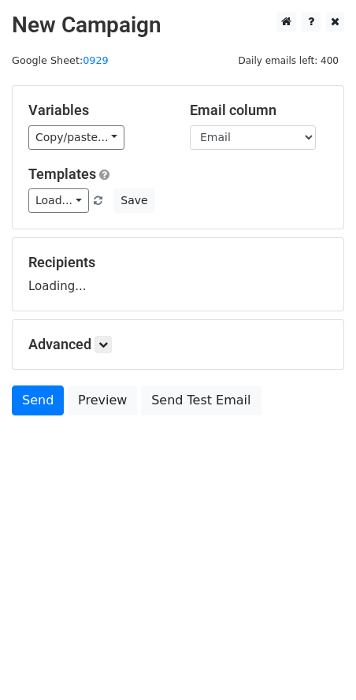 The image size is (356, 700). What do you see at coordinates (60, 60) in the screenshot?
I see `small: Google Sheet:` at bounding box center [60, 60].